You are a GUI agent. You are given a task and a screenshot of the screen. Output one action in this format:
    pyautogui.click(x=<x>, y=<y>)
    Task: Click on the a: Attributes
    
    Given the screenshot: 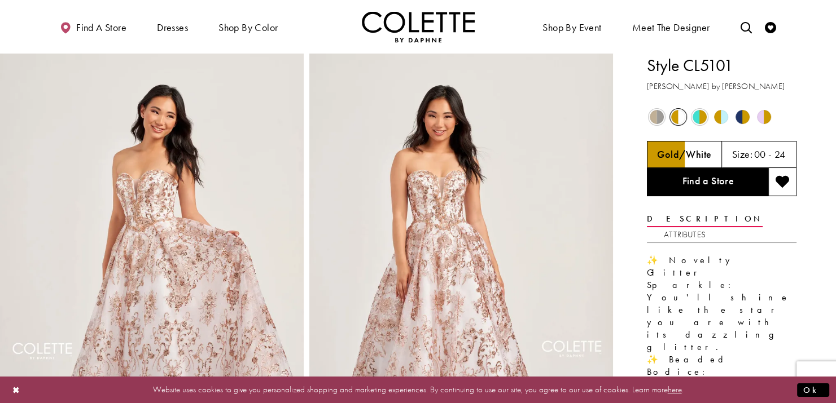 What is the action you would take?
    pyautogui.click(x=684, y=235)
    